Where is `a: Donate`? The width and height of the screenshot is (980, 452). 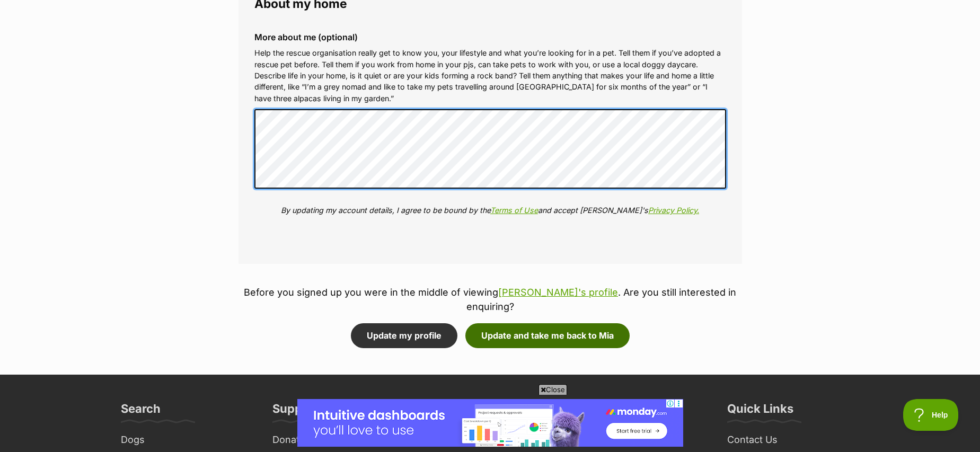
a: Donate is located at coordinates (339, 440).